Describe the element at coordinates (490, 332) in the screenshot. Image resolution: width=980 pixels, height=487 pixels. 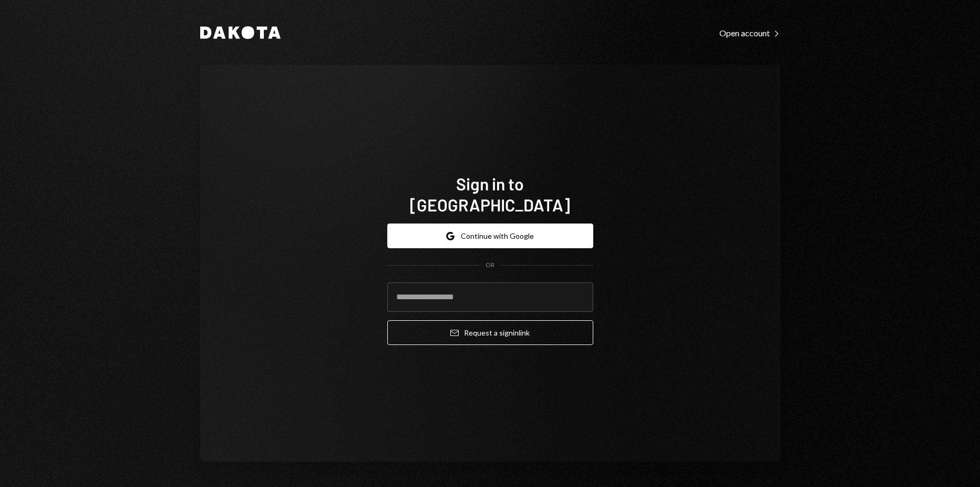
I see `button: Request a signinlink` at that location.